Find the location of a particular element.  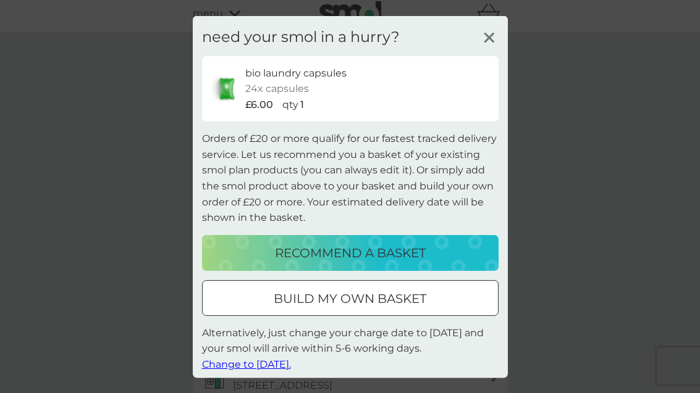

p: 24x capsules is located at coordinates (277, 89).